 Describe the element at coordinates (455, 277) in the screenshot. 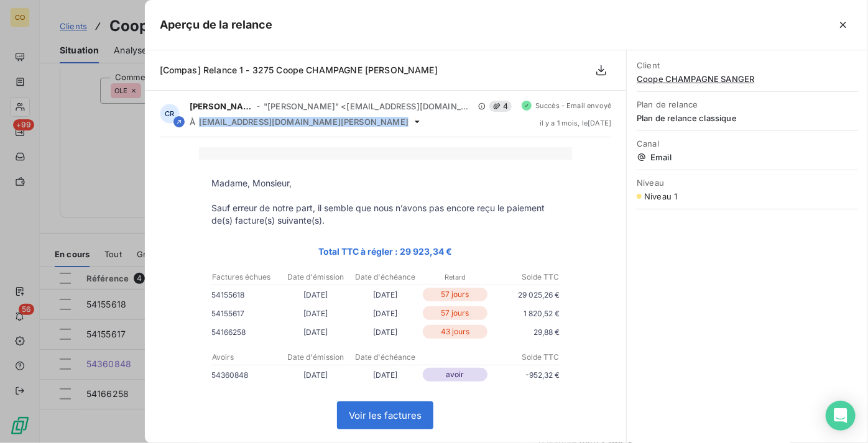

I see `p: Retard` at that location.